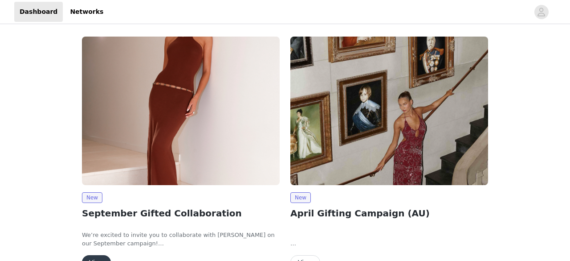 Image resolution: width=570 pixels, height=261 pixels. I want to click on a: Networks, so click(86, 12).